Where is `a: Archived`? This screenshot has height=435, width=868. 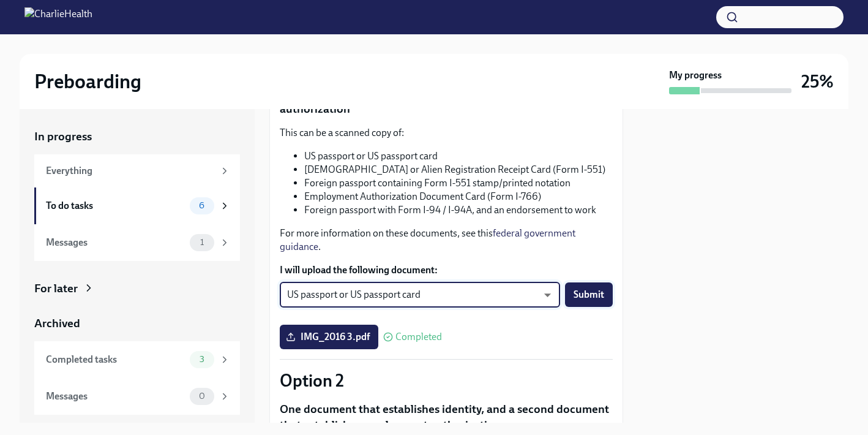 a: Archived is located at coordinates (137, 323).